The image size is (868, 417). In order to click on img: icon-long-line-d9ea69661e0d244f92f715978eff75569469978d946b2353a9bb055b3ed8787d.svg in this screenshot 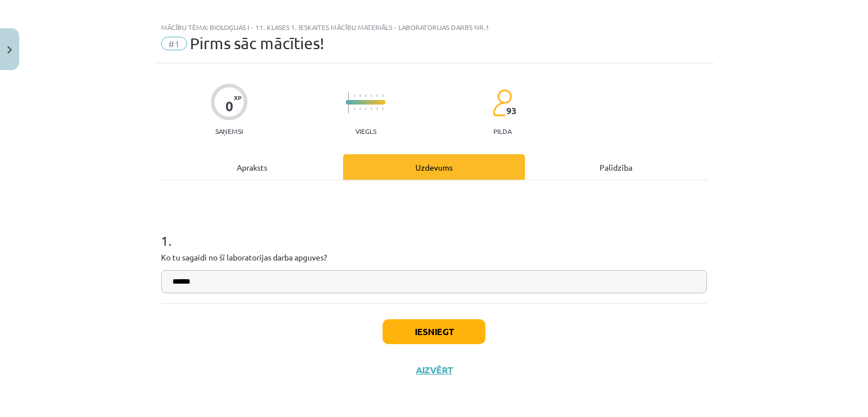, I will do `click(349, 102)`.